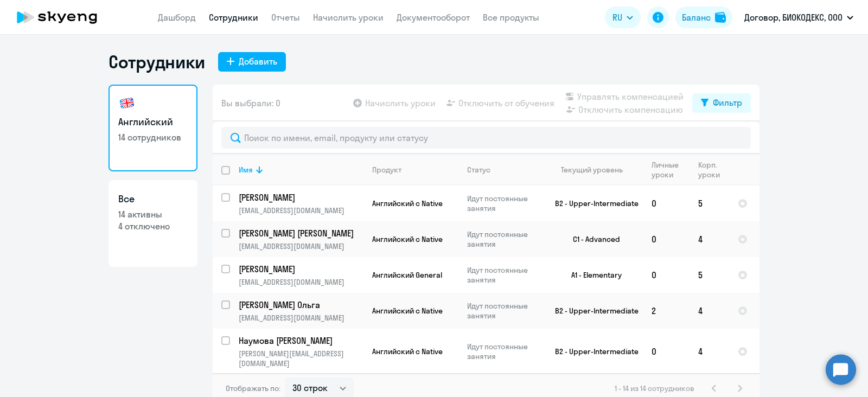  Describe the element at coordinates (127, 103) in the screenshot. I see `img: english` at that location.